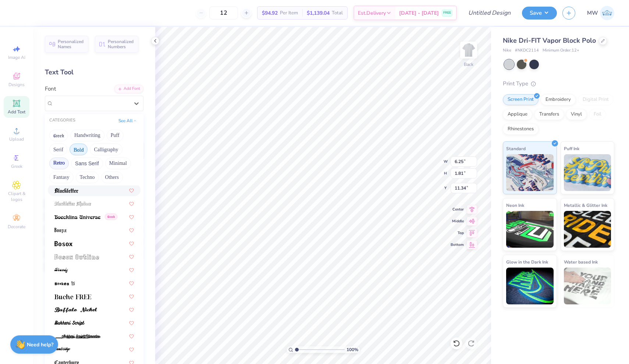 This screenshot has width=629, height=364. What do you see at coordinates (530, 229) in the screenshot?
I see `img: Neon Ink` at bounding box center [530, 229].